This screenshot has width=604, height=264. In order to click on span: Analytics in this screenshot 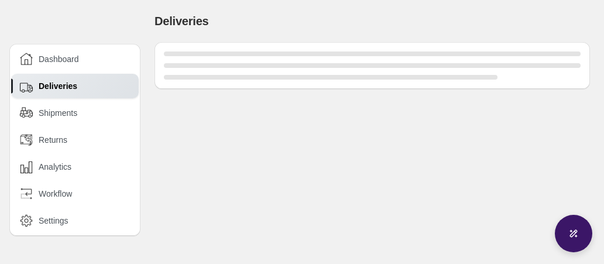, I will do `click(55, 167)`.